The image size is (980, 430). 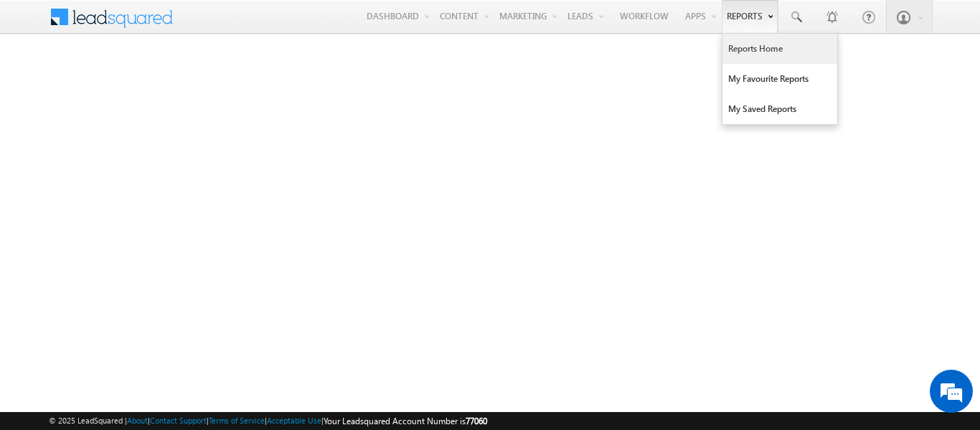 What do you see at coordinates (780, 49) in the screenshot?
I see `a: Reports Home` at bounding box center [780, 49].